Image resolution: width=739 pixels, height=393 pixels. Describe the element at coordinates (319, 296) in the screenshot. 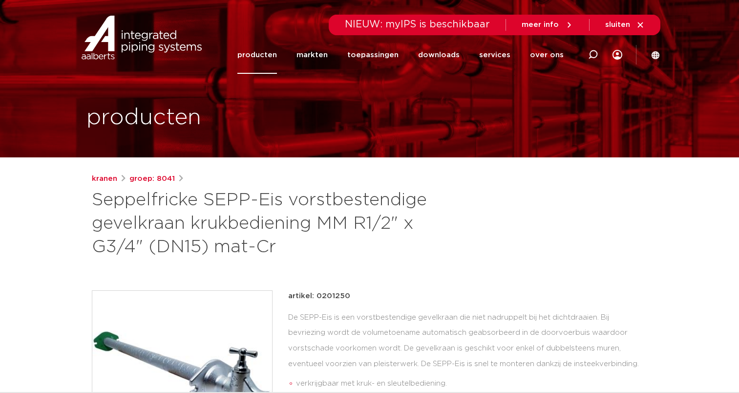

I see `p: artikel: 0201250` at that location.